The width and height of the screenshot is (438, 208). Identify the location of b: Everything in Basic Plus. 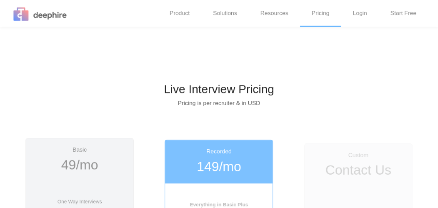
(219, 205).